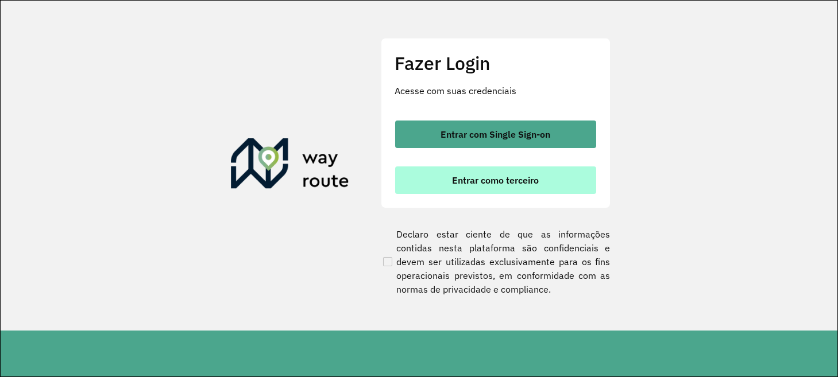 Image resolution: width=838 pixels, height=377 pixels. Describe the element at coordinates (495, 134) in the screenshot. I see `span: Entrar com Single Sign-on` at that location.